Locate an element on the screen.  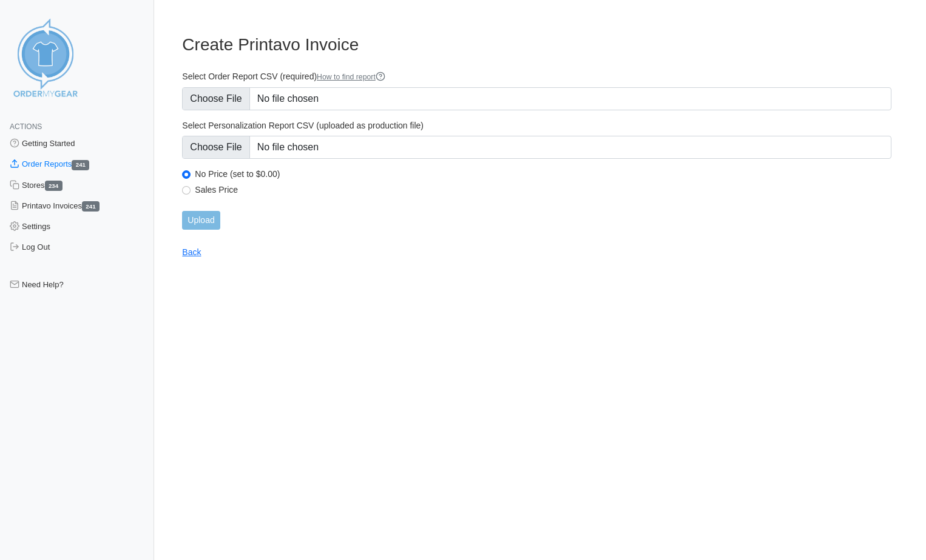
a: How to find report is located at coordinates (351, 77).